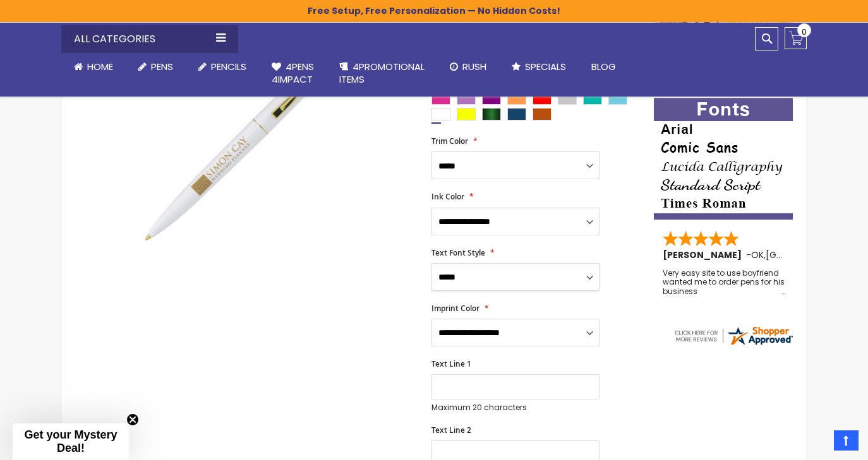 Image resolution: width=868 pixels, height=460 pixels. Describe the element at coordinates (93, 67) in the screenshot. I see `a: Home` at that location.